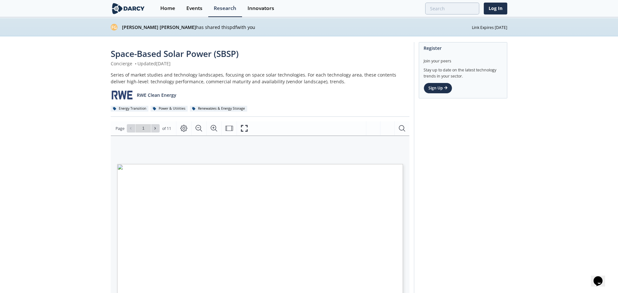 Image resolution: width=618 pixels, height=293 pixels. What do you see at coordinates (219, 109) in the screenshot?
I see `div: Renewables & Energy Storage` at bounding box center [219, 109].